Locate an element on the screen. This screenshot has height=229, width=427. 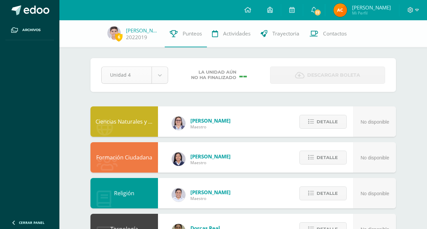
a: Contactos is located at coordinates (328, 34).